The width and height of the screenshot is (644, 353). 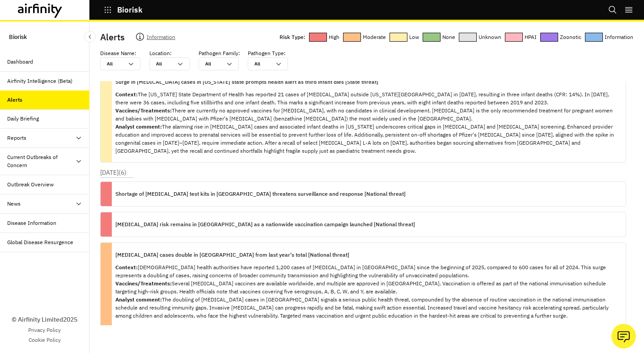 What do you see at coordinates (20, 62) in the screenshot?
I see `div: Dashboard` at bounding box center [20, 62].